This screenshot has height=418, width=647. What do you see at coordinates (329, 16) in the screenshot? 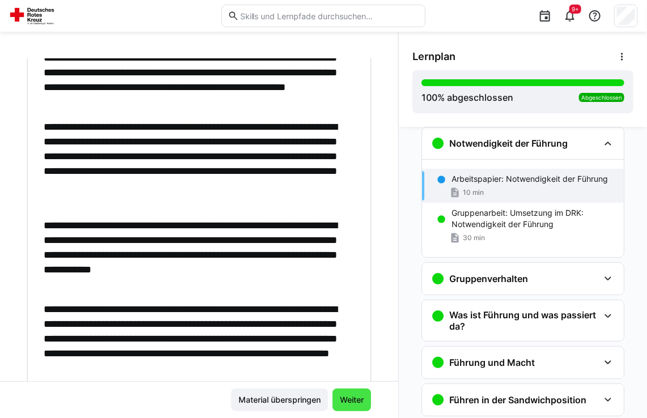
I see `input: Skills und Lernpfade durchsuchen…` at bounding box center [329, 16].